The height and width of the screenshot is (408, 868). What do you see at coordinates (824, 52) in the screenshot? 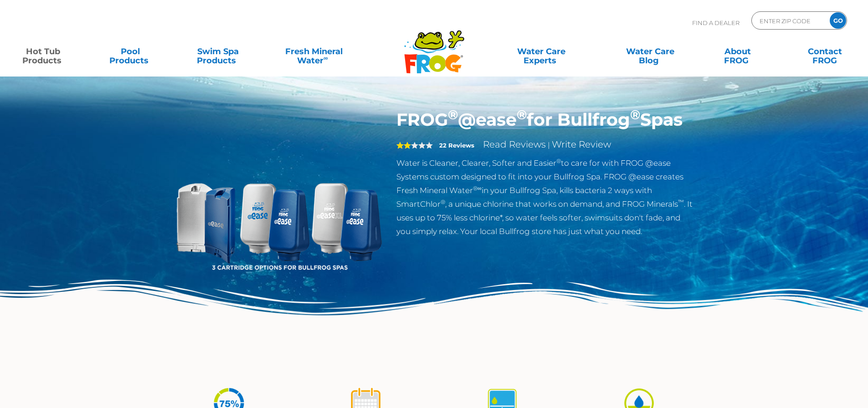
I see `a: ContactFROG` at bounding box center [824, 52].